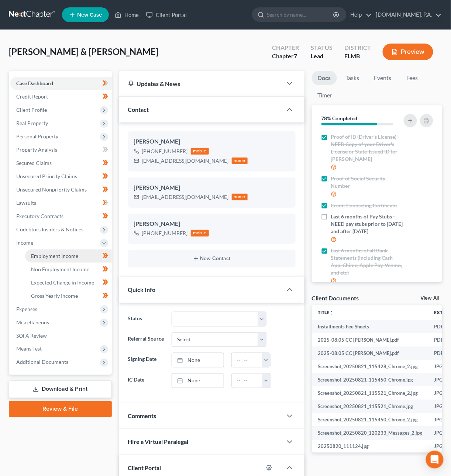 Image resolution: width=451 pixels, height=476 pixels. What do you see at coordinates (352, 78) in the screenshot?
I see `a: Tasks` at bounding box center [352, 78].